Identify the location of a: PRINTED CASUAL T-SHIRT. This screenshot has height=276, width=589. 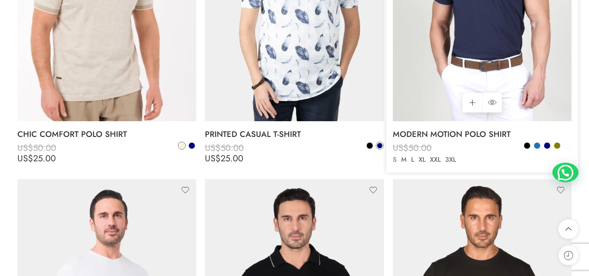
(294, 134).